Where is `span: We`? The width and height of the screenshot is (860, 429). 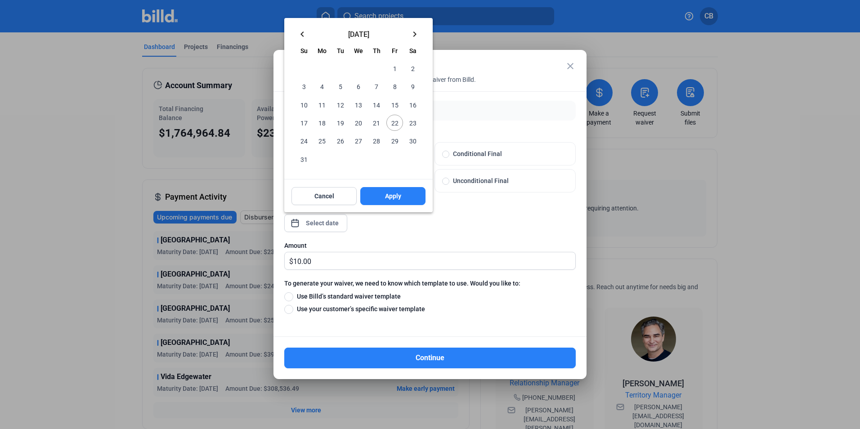
span: We is located at coordinates (358, 51).